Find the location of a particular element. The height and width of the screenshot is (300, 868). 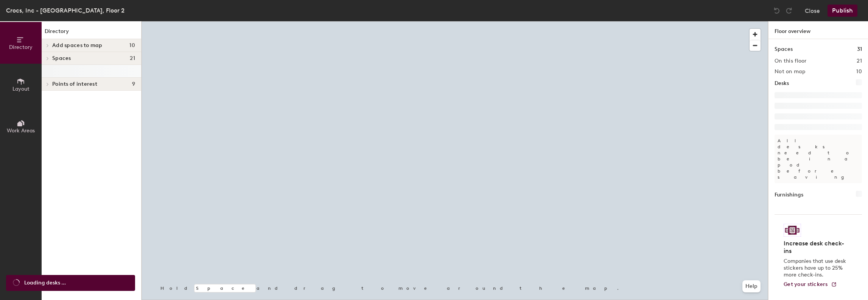

img: Sticker logo is located at coordinates (792, 230).